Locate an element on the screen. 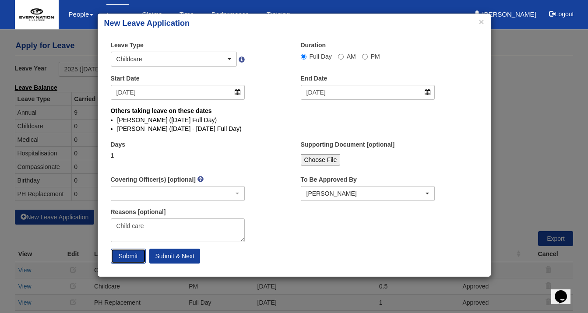 The image size is (588, 313). b: New Leave Application is located at coordinates (147, 23).